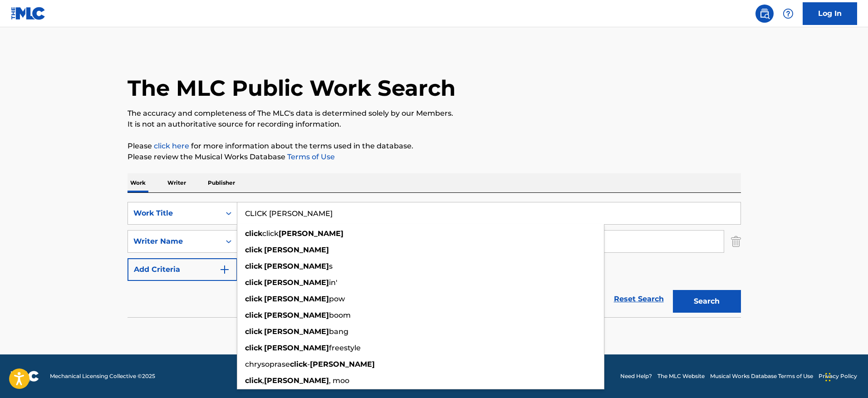 The width and height of the screenshot is (868, 398). What do you see at coordinates (270, 234) in the screenshot?
I see `span: click` at bounding box center [270, 234].